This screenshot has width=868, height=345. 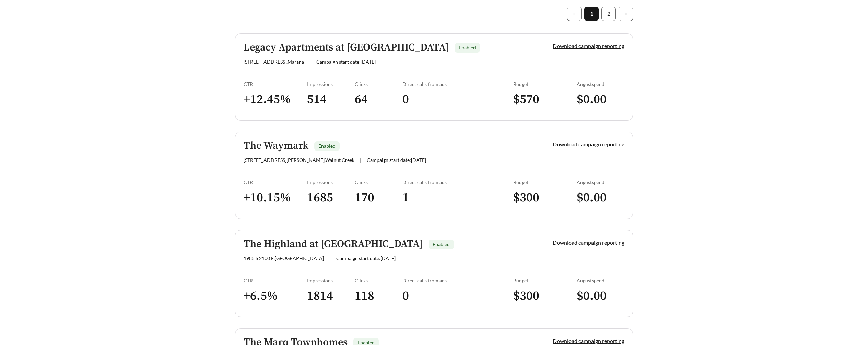 What do you see at coordinates (609, 14) in the screenshot?
I see `a: 2` at bounding box center [609, 14].